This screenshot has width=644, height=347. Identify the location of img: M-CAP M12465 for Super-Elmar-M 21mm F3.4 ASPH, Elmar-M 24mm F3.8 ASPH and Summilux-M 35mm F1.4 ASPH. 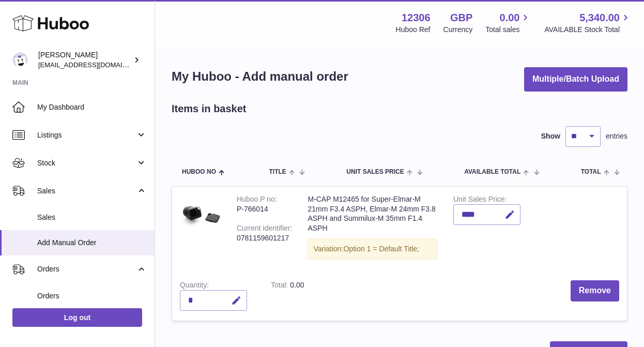
(200, 215).